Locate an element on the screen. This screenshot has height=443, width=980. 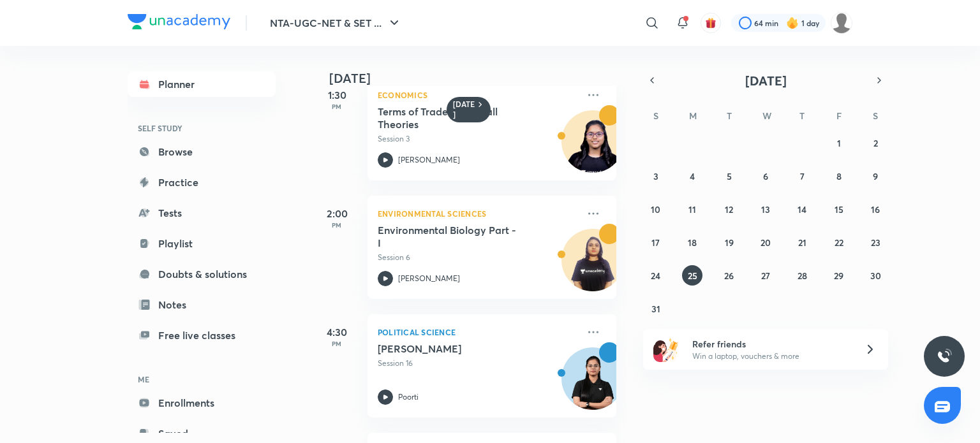
button: August 31, 2025 is located at coordinates (656, 309).